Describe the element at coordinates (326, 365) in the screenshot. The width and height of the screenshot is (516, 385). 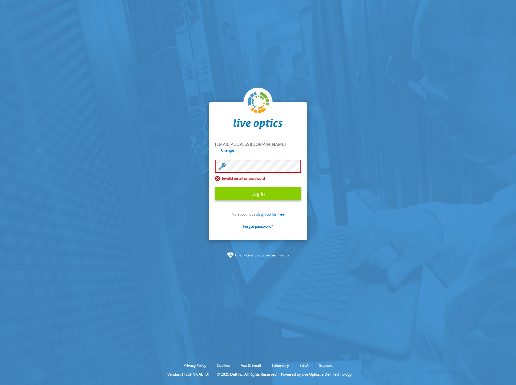
I see `a: Support` at that location.